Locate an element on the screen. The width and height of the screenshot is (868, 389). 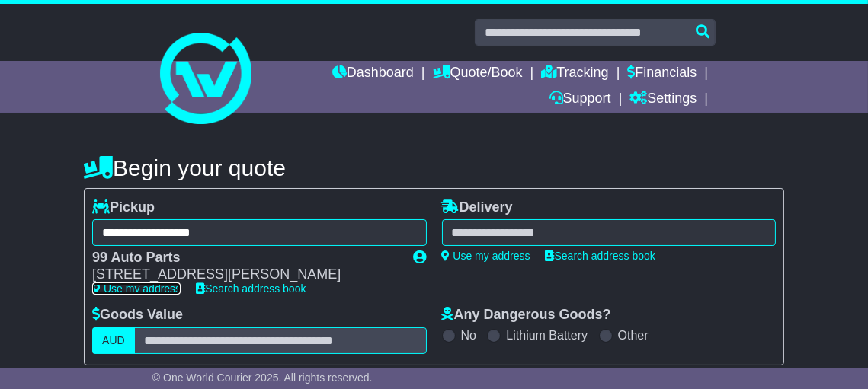
span: © One World Courier 2025. All rights reserved. is located at coordinates (262, 378).